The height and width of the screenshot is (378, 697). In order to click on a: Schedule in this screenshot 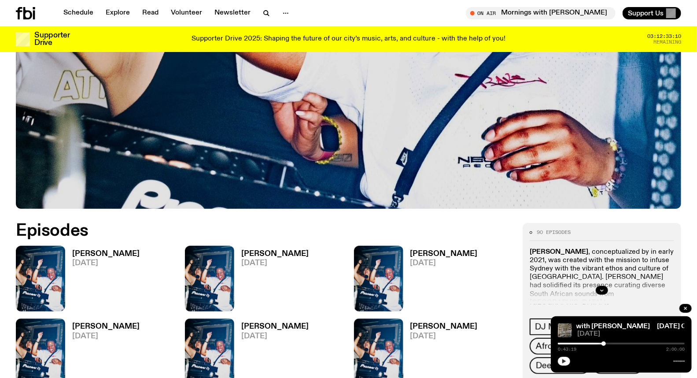, I will do `click(78, 13)`.